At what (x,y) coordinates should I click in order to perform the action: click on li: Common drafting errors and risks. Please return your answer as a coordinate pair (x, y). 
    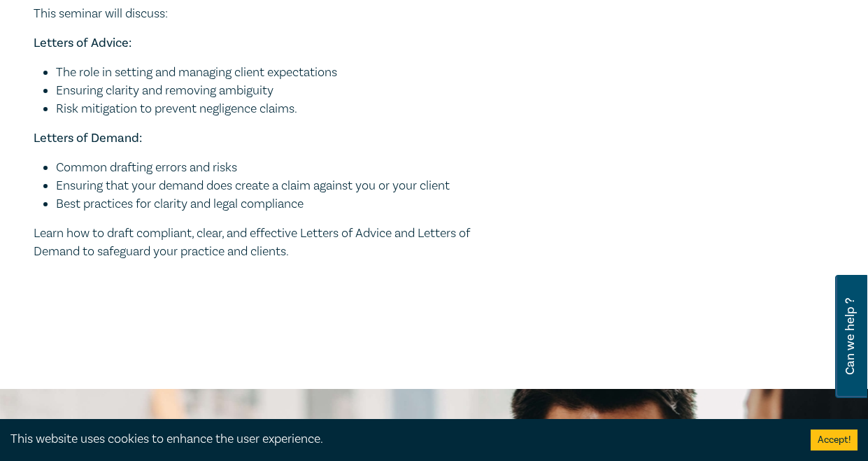
    Looking at the image, I should click on (275, 168).